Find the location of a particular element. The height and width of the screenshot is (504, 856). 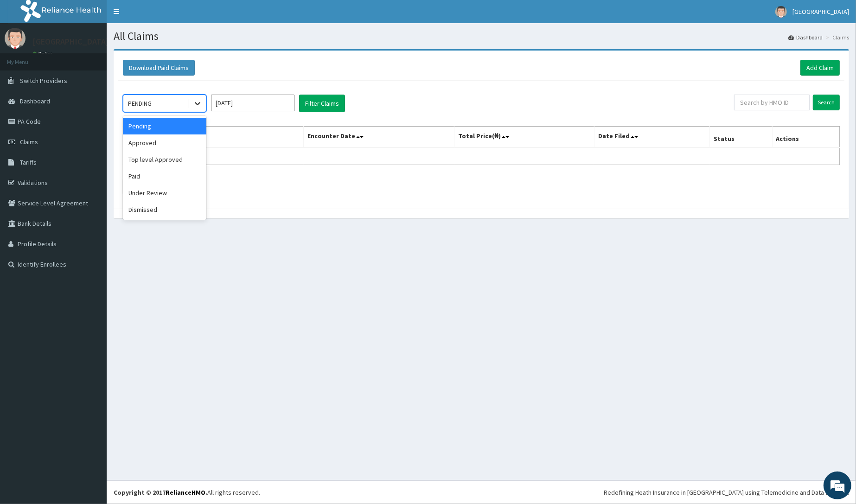

li: Claims is located at coordinates (836, 37).